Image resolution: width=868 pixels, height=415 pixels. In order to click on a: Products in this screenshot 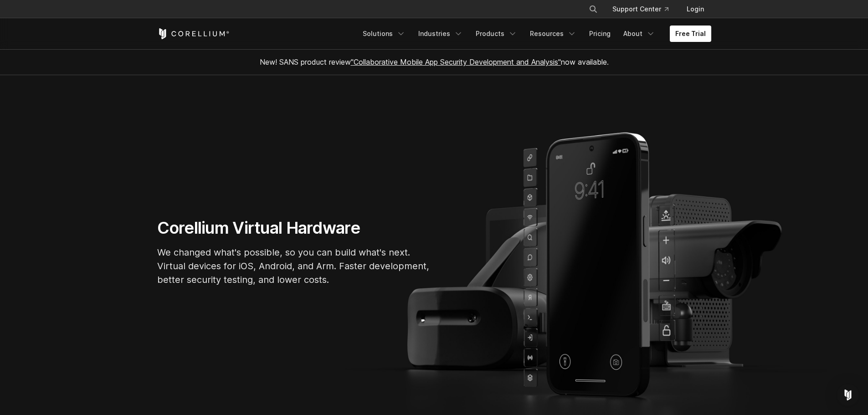, I will do `click(496, 34)`.